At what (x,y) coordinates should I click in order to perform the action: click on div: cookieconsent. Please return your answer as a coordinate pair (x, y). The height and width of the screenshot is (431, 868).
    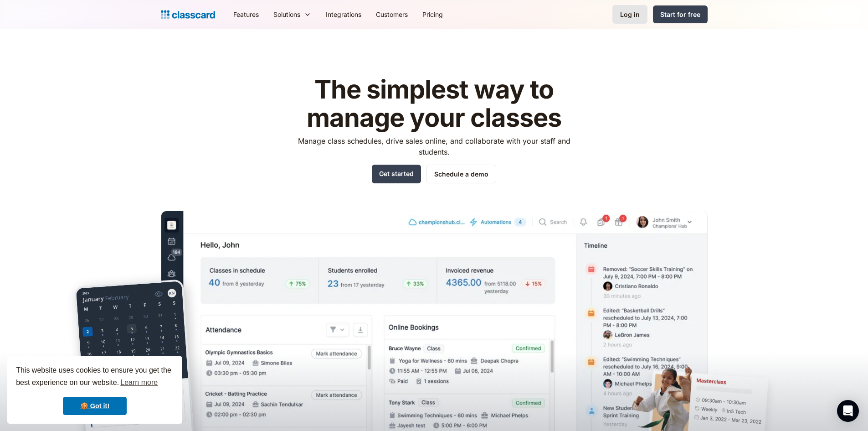
    Looking at the image, I should click on (95, 390).